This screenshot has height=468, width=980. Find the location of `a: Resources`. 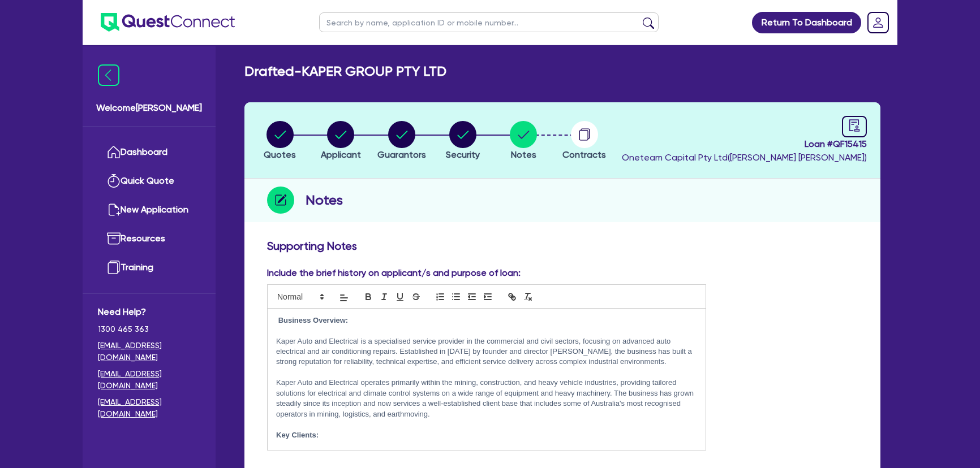

a: Resources is located at coordinates (149, 239).